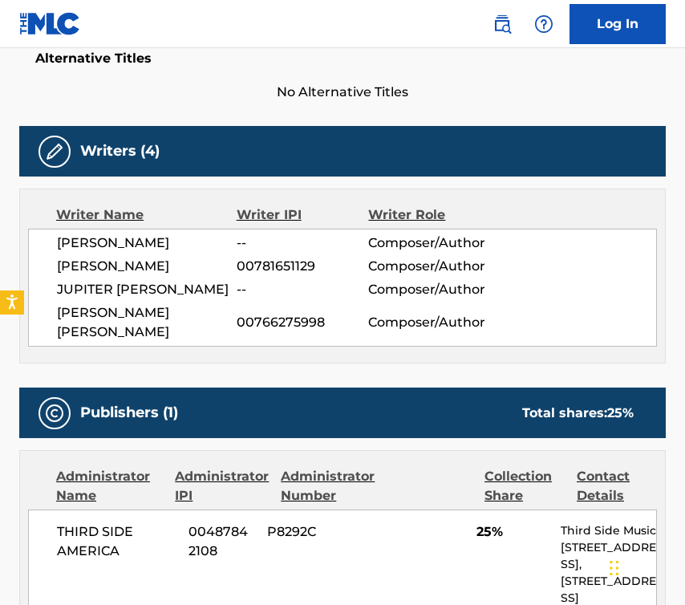 The height and width of the screenshot is (605, 685). I want to click on div: Writer Name, so click(146, 215).